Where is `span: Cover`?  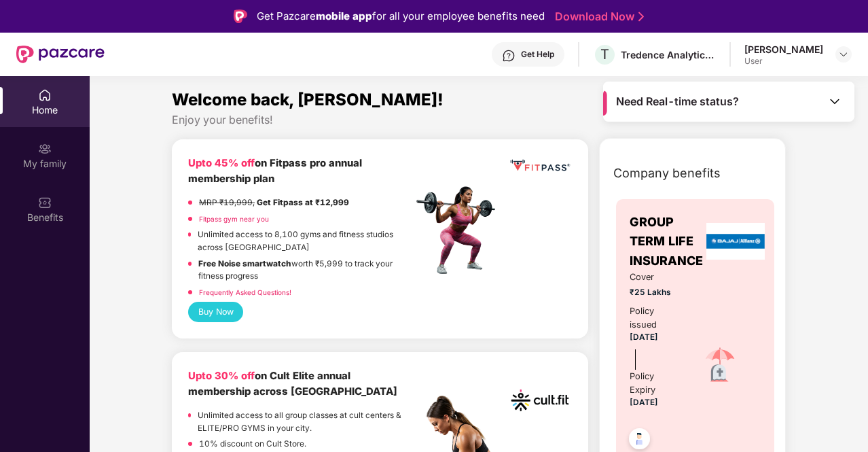
span: Cover is located at coordinates (654, 277).